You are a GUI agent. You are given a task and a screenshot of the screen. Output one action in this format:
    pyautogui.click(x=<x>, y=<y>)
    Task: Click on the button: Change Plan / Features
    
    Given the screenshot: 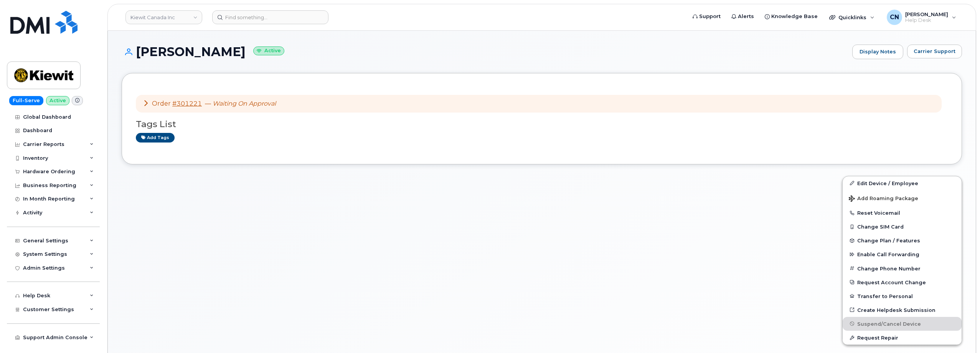 What is the action you would take?
    pyautogui.click(x=902, y=241)
    